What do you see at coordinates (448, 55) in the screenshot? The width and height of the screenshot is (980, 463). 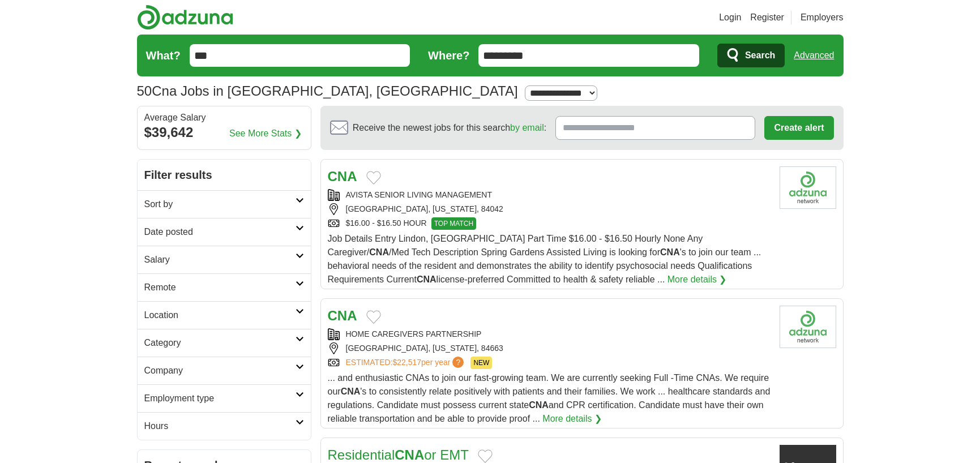 I see `label: Where?` at bounding box center [448, 55].